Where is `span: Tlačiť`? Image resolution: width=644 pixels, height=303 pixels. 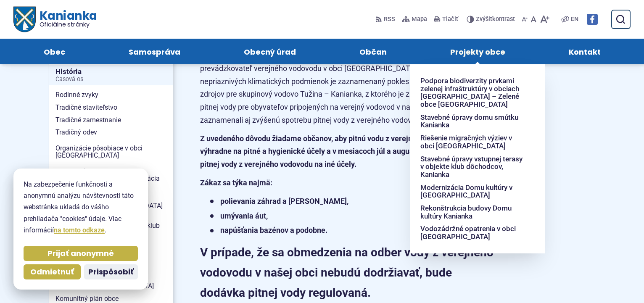
span: Tlačiť is located at coordinates (451, 19).